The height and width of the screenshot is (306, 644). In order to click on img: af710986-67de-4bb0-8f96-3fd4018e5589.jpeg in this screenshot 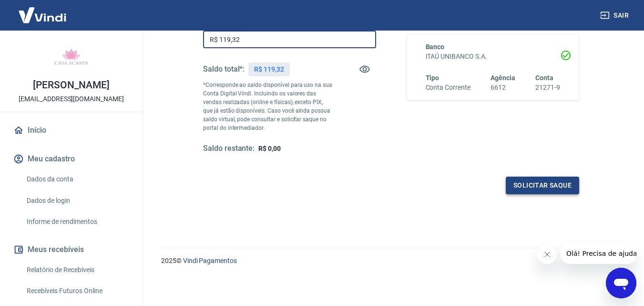, I will do `click(71, 57)`.